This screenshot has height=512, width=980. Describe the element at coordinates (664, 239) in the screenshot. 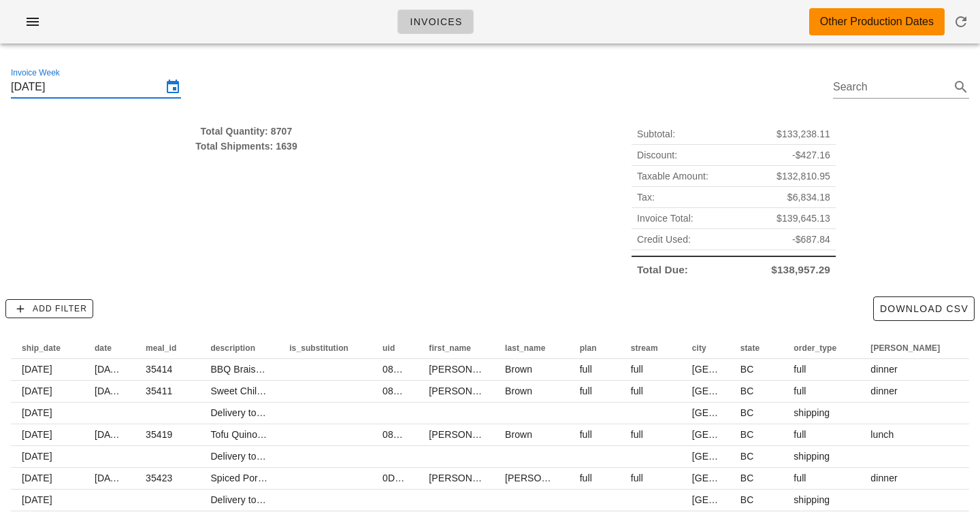

I see `span: Credit Used:` at that location.